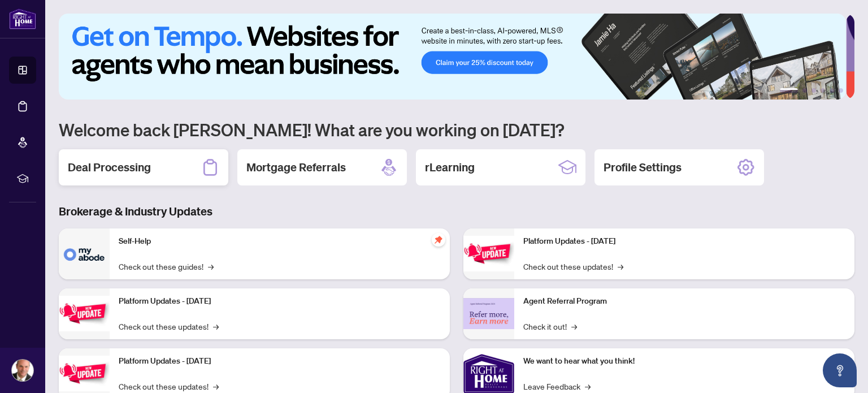 The width and height of the screenshot is (868, 393). What do you see at coordinates (438, 240) in the screenshot?
I see `span: pushpin` at bounding box center [438, 240].